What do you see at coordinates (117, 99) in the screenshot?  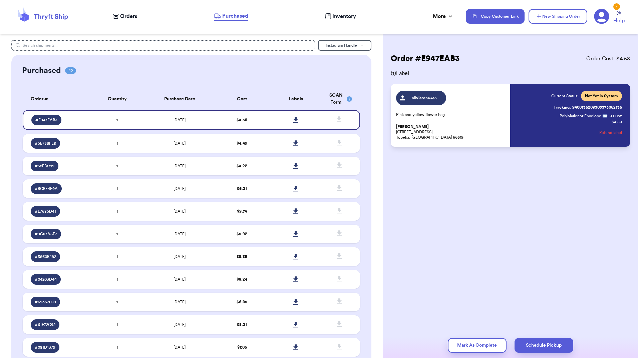 I see `th: Quantity` at bounding box center [117, 99].